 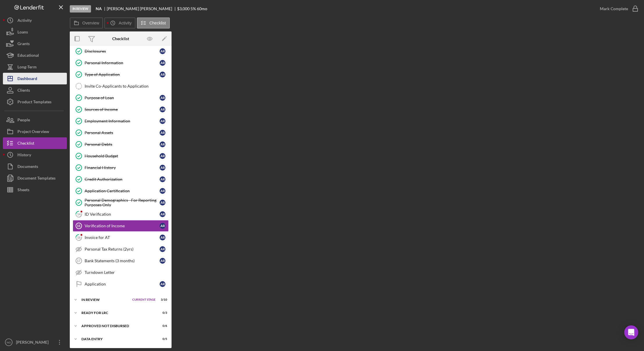 I want to click on div: 0 / 6, so click(x=162, y=326).